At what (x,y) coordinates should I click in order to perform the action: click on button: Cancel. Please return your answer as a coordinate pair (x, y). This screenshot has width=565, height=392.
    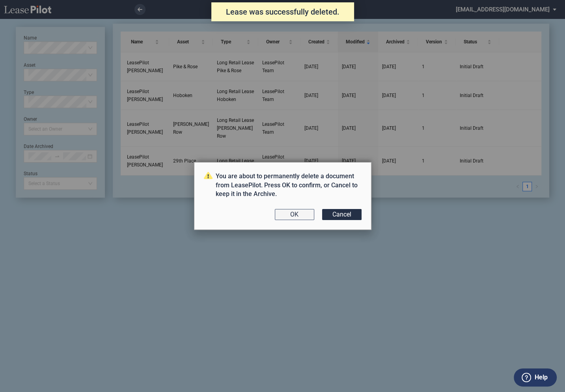
    Looking at the image, I should click on (342, 215).